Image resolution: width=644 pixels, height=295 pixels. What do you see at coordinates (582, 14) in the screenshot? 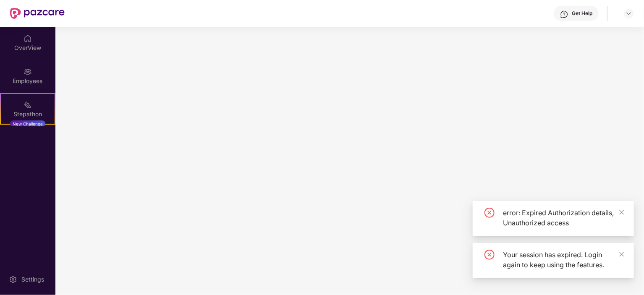
I see `div: Get Help` at bounding box center [582, 14].